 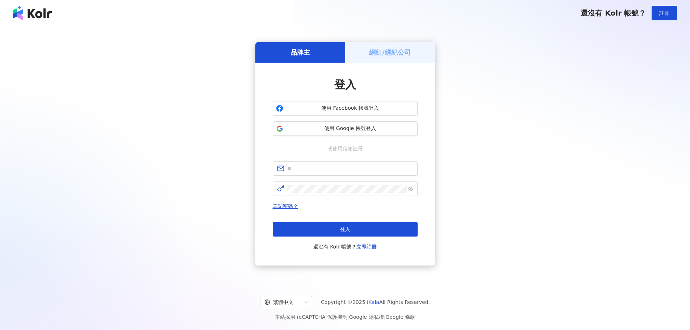 I want to click on a: 立即註冊, so click(x=366, y=247).